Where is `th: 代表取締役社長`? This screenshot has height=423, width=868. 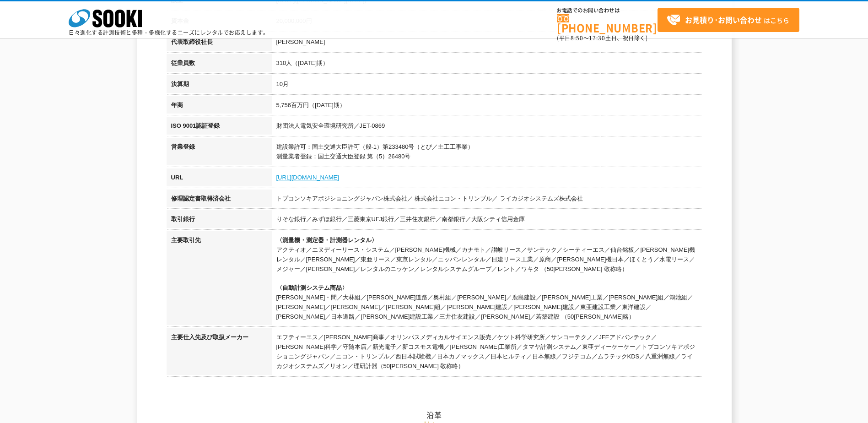
th: 代表取締役社長 is located at coordinates (219, 44).